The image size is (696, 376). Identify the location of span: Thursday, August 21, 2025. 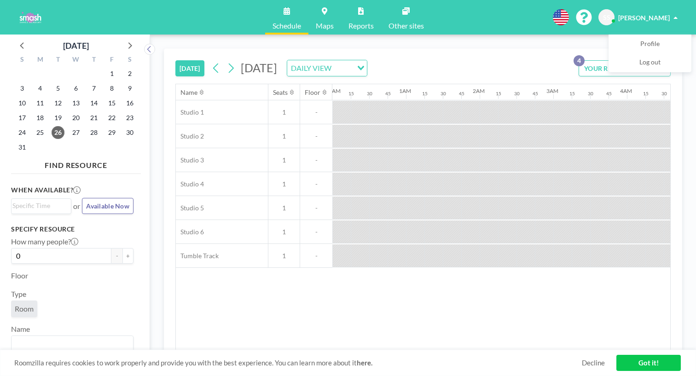
(94, 118).